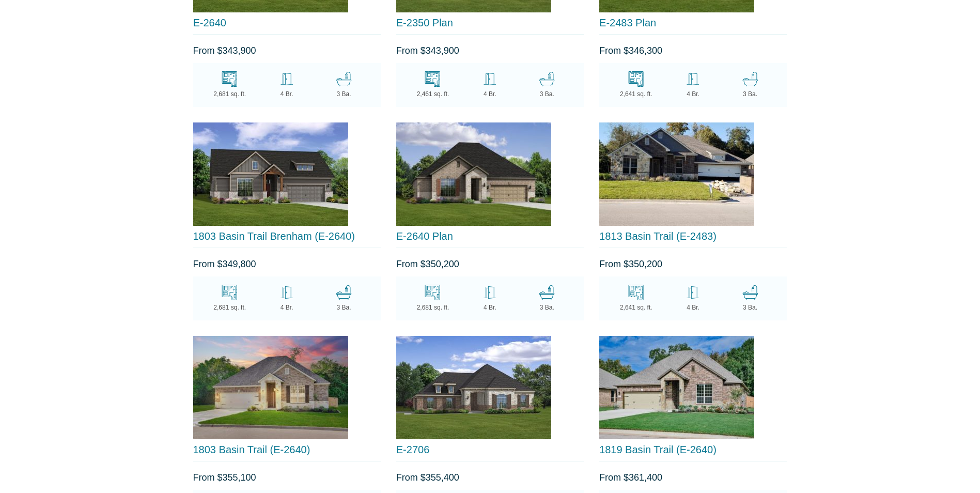 This screenshot has height=493, width=980. I want to click on div: 2,461 sq. ft., so click(433, 94).